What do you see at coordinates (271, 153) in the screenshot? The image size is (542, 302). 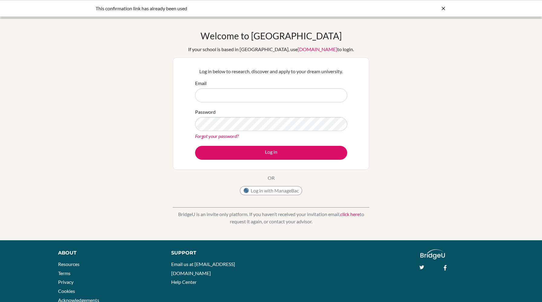 I see `button: Log in` at bounding box center [271, 153].